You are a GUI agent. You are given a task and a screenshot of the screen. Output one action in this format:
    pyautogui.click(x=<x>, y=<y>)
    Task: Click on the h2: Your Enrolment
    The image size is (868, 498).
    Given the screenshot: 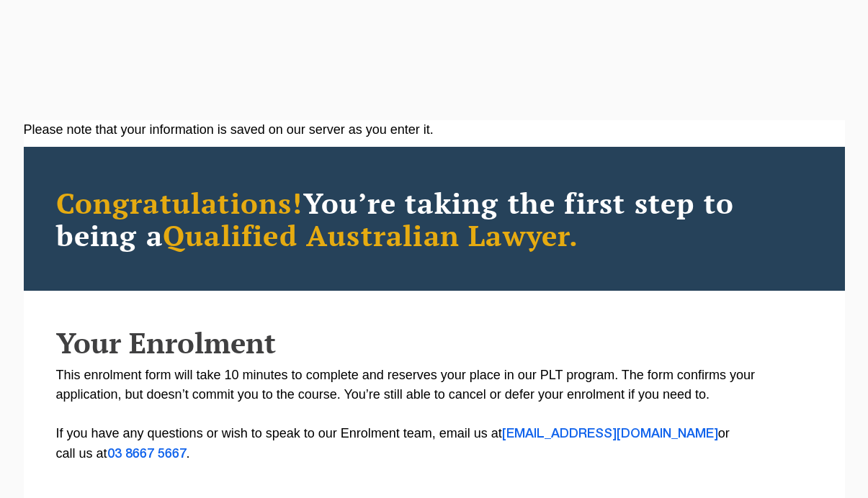 What is the action you would take?
    pyautogui.click(x=434, y=343)
    